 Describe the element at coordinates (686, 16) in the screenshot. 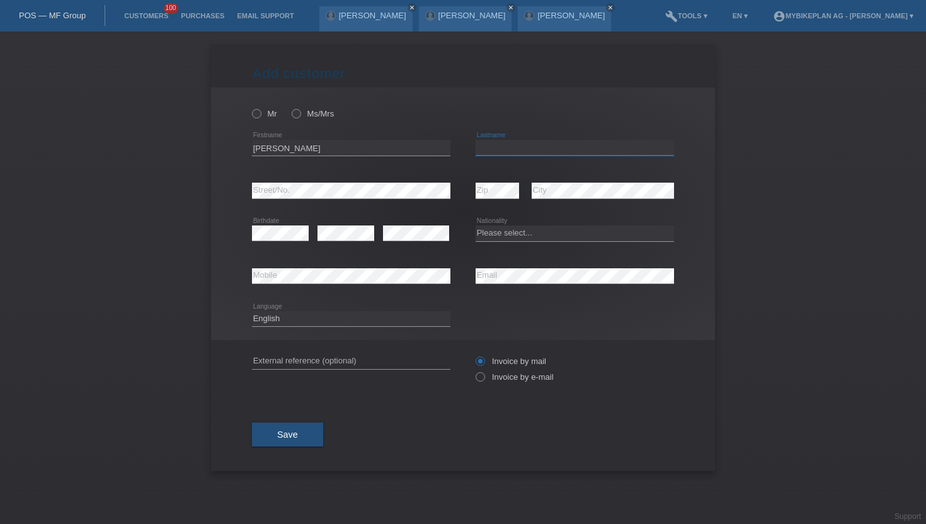

I see `a: buildTools ▾` at that location.